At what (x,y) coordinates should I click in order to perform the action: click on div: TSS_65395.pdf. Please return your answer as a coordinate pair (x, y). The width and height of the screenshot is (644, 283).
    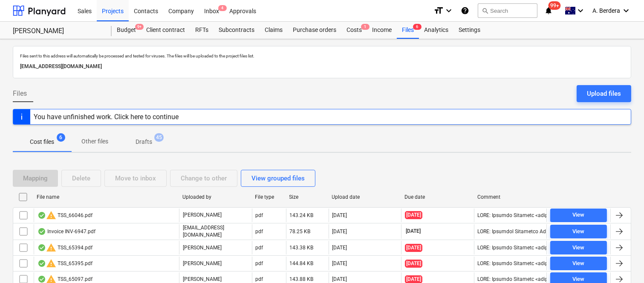
    Looking at the image, I should click on (65, 264).